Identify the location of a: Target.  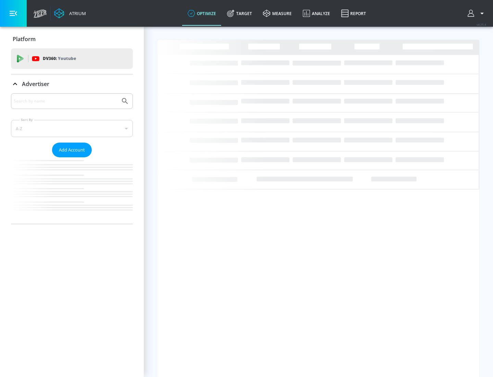
(239, 13).